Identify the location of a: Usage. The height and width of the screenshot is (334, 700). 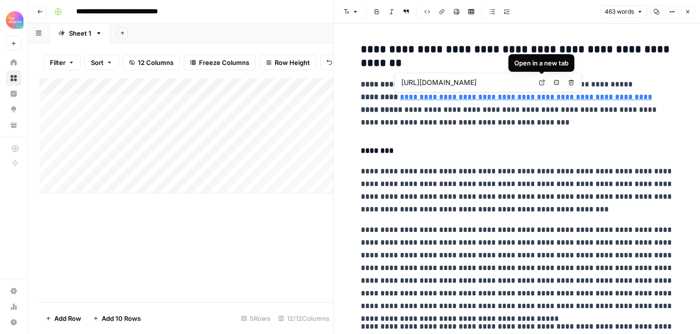
(14, 307).